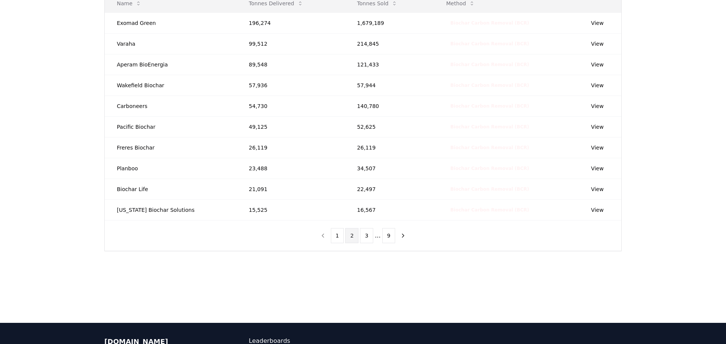  I want to click on button: 2, so click(352, 236).